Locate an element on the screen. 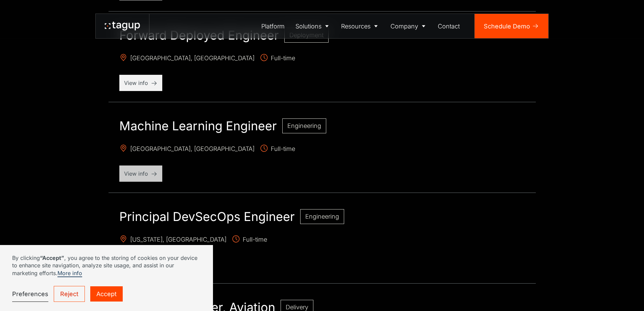 This screenshot has width=644, height=311. a: Schedule Demo is located at coordinates (511, 26).